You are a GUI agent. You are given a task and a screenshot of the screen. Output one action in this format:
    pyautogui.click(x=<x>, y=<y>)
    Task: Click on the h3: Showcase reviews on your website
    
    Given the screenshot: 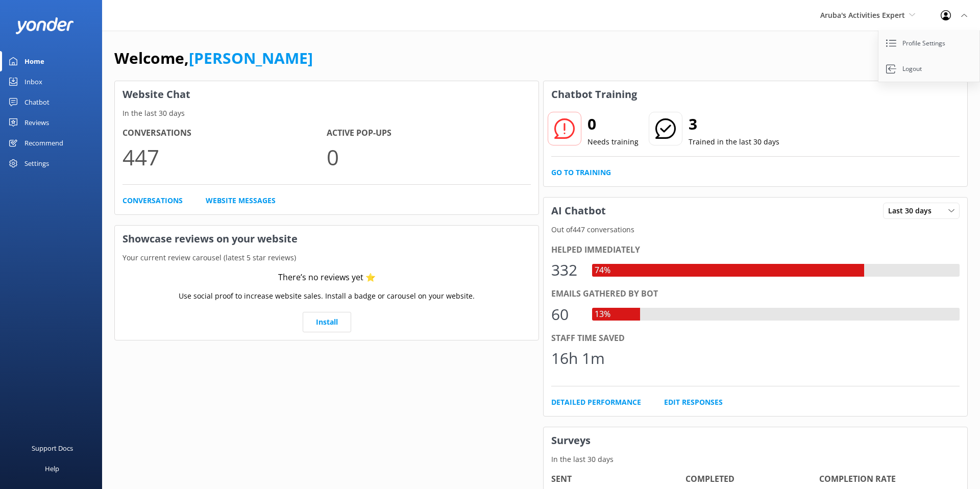 What is the action you would take?
    pyautogui.click(x=327, y=239)
    